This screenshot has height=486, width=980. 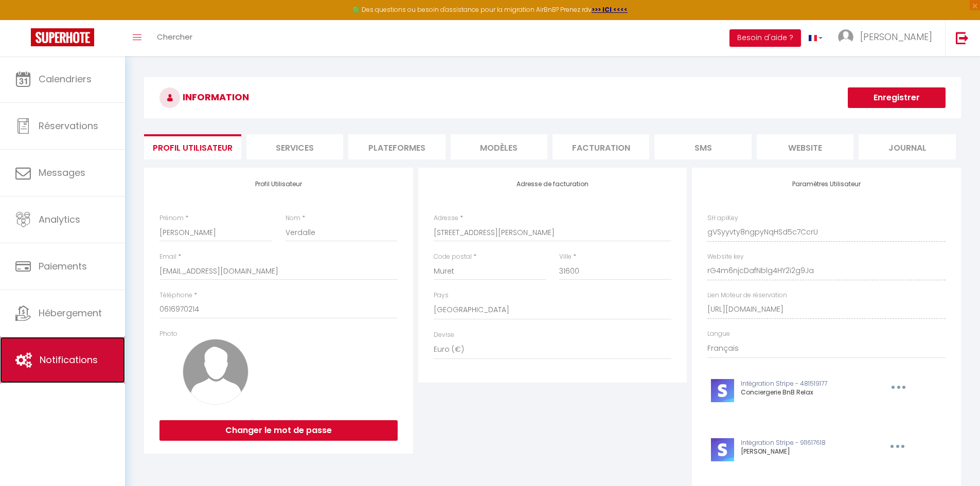 I want to click on li: Journal, so click(x=907, y=147).